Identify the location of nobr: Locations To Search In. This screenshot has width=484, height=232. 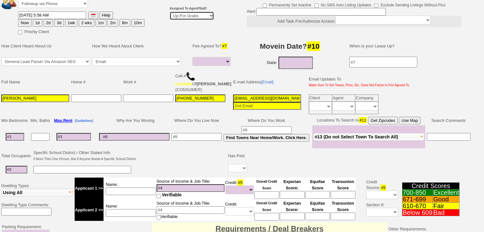
(369, 120).